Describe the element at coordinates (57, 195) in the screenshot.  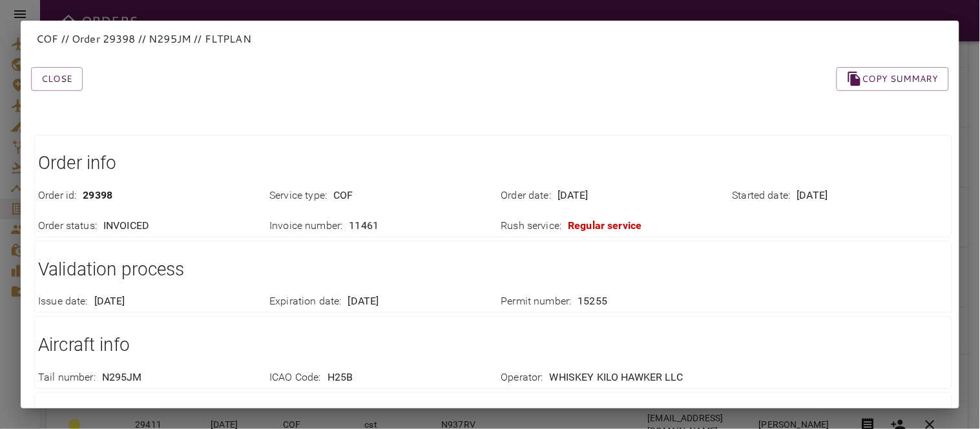
I see `p: Order id :` at that location.